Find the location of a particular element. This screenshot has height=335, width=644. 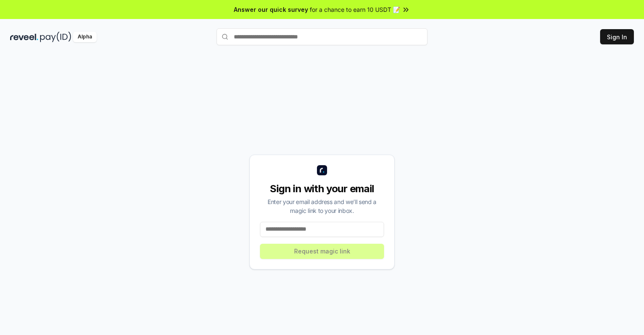

div: Alpha is located at coordinates (85, 37).